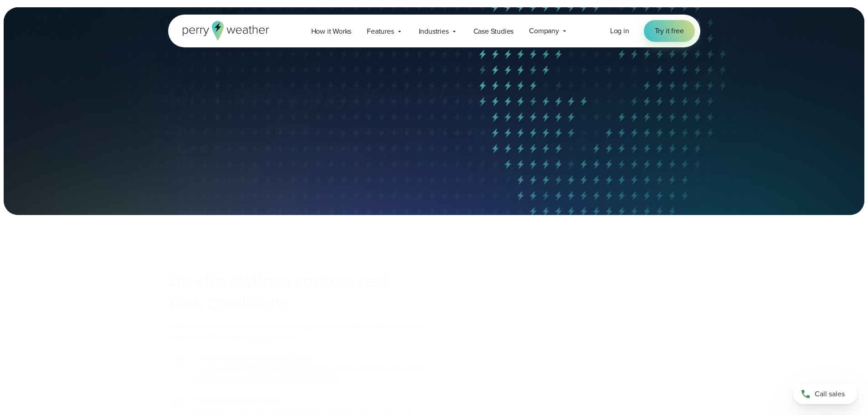 The height and width of the screenshot is (415, 868). Describe the element at coordinates (544, 31) in the screenshot. I see `span: Company` at that location.